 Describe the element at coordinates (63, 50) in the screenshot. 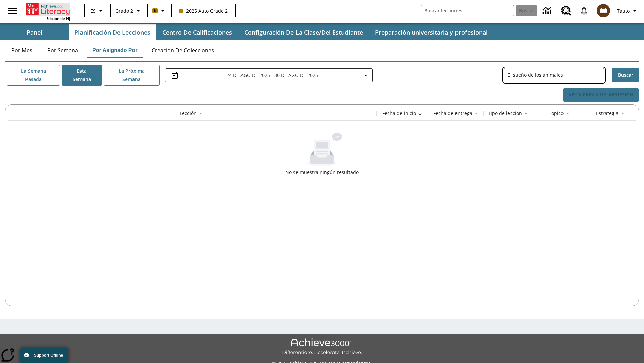

I see `button: Por semana` at that location.